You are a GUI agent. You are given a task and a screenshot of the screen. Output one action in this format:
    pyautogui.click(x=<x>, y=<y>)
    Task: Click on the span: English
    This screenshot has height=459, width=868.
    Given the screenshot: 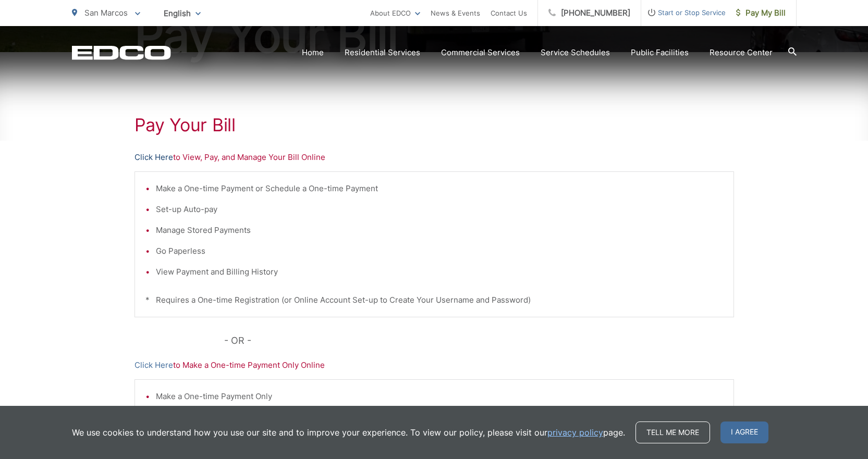 What is the action you would take?
    pyautogui.click(x=182, y=13)
    